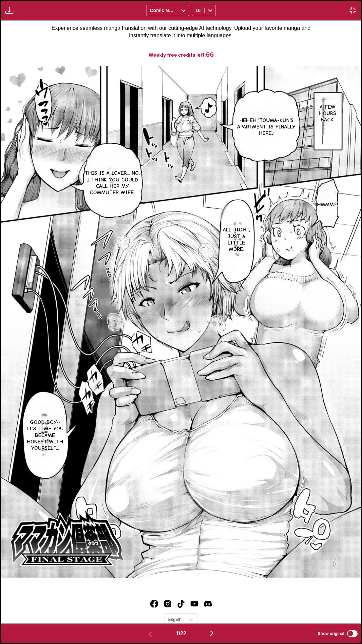  I want to click on img: Next page, so click(212, 633).